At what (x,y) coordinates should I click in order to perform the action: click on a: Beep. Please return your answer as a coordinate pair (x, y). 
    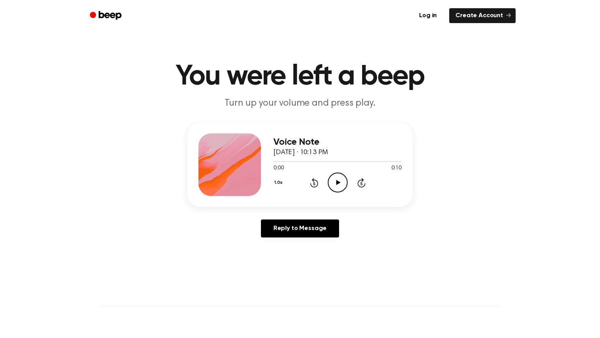
    Looking at the image, I should click on (106, 16).